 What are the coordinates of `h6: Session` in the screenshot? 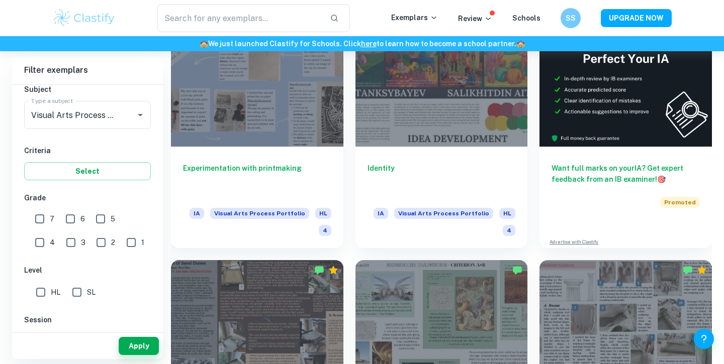 It's located at (87, 320).